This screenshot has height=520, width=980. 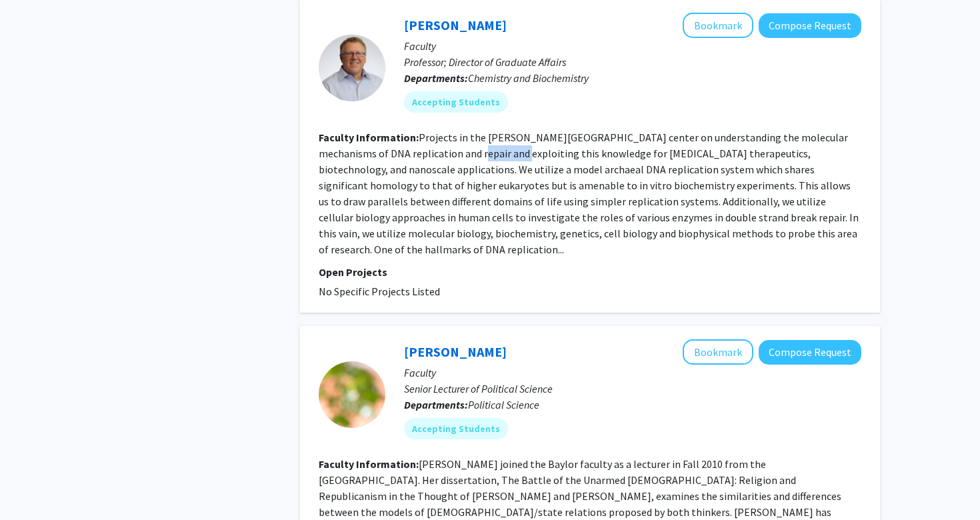 What do you see at coordinates (810, 26) in the screenshot?
I see `button: Compose Request to Michael Trakselis` at bounding box center [810, 26].